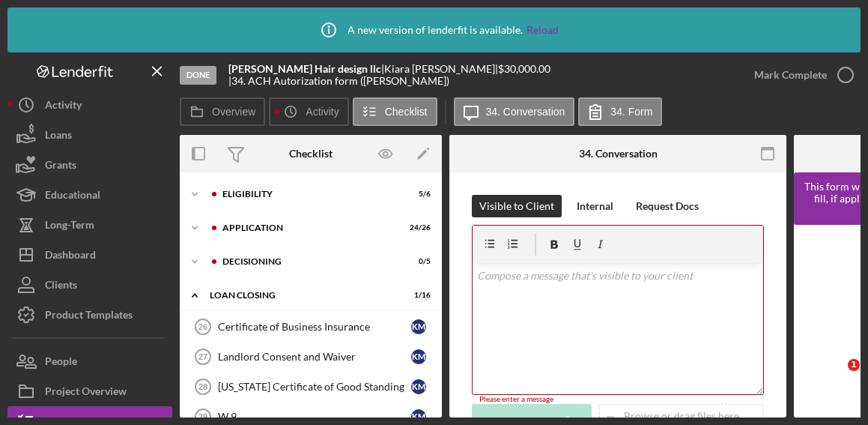  Describe the element at coordinates (418, 228) in the screenshot. I see `div: 24 / 26` at that location.